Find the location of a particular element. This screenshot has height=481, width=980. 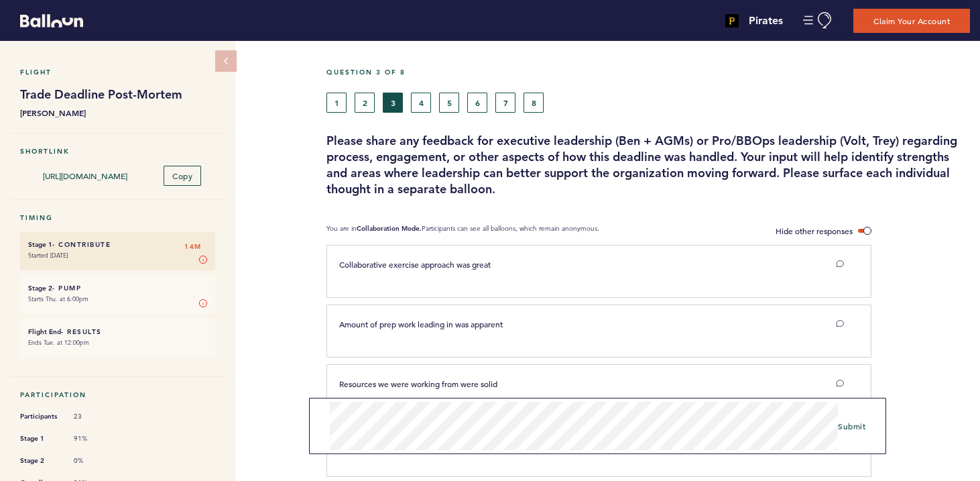

button: 1 is located at coordinates (337, 103).